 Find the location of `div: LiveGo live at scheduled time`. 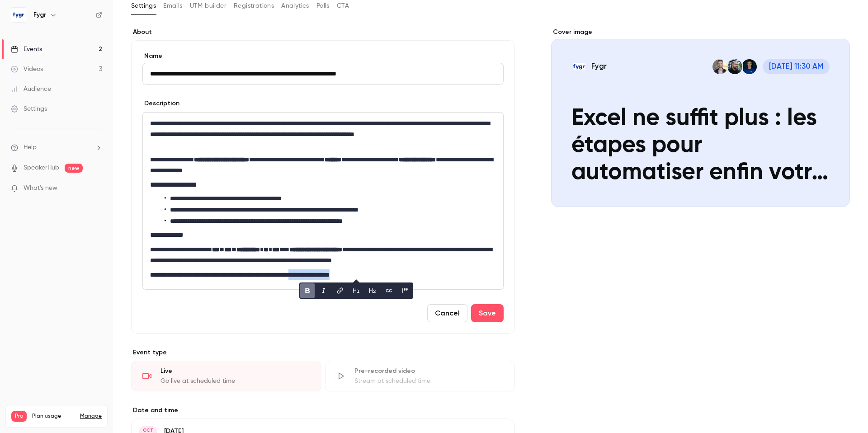

div: LiveGo live at scheduled time is located at coordinates (226, 376).